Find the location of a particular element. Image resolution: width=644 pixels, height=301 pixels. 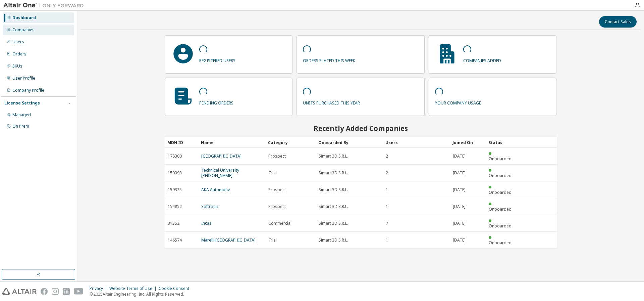

div: License Settings is located at coordinates (22, 103).